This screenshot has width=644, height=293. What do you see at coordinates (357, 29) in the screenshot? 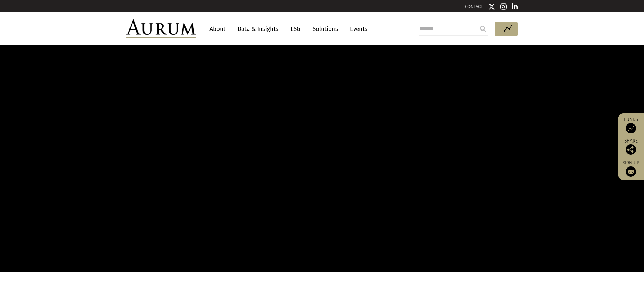
I see `a: Events` at bounding box center [357, 29].